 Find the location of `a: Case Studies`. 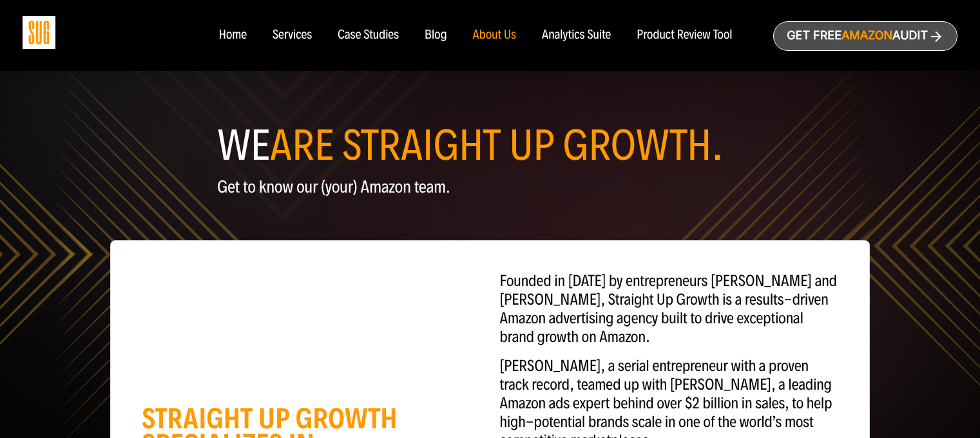

a: Case Studies is located at coordinates (368, 36).